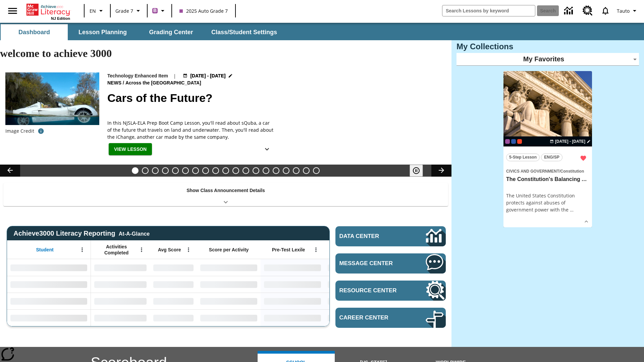 This screenshot has width=644, height=362. What do you see at coordinates (306, 171) in the screenshot?
I see `button: Slide 18 The Constitution's Balancing Act` at bounding box center [306, 171].